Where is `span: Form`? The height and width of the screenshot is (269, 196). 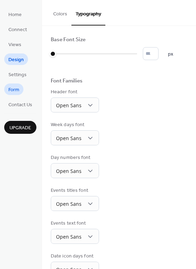
span: Form is located at coordinates (14, 90).